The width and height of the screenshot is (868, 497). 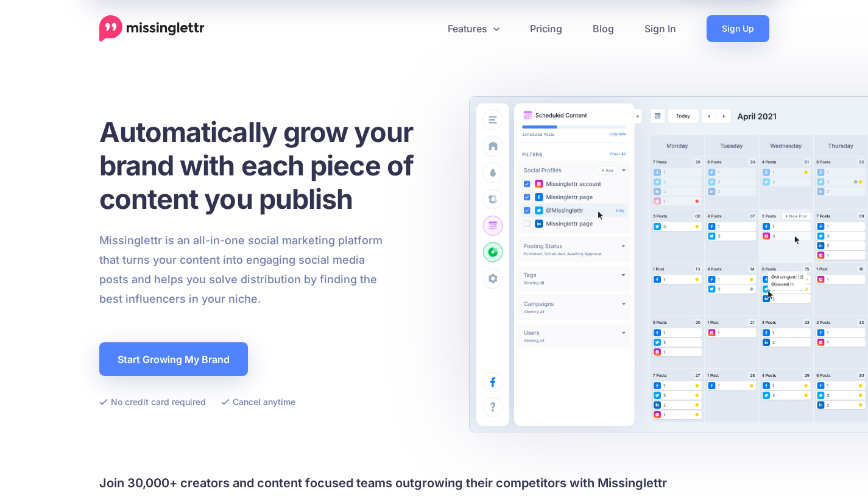 What do you see at coordinates (737, 28) in the screenshot?
I see `a: Sign Up` at bounding box center [737, 28].